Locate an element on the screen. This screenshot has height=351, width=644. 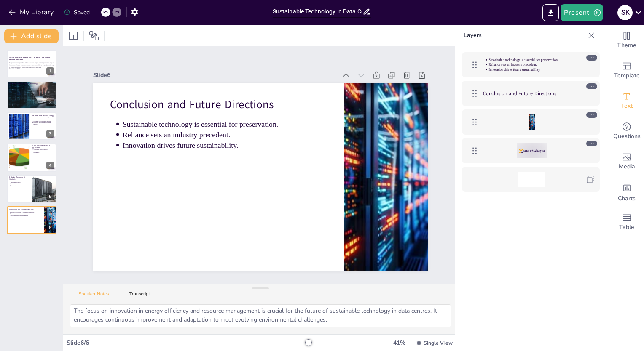
span: Template is located at coordinates (627, 76).